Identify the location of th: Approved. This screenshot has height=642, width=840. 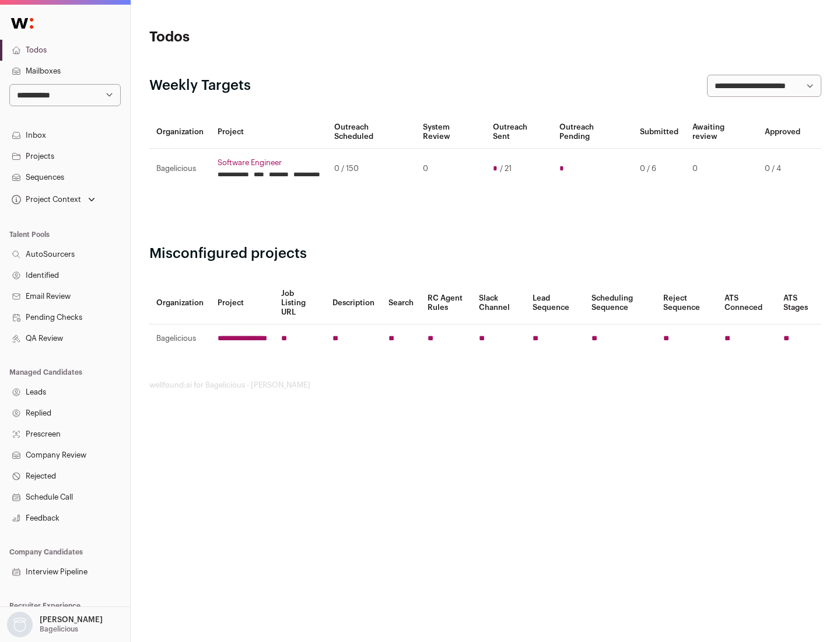
(782, 132).